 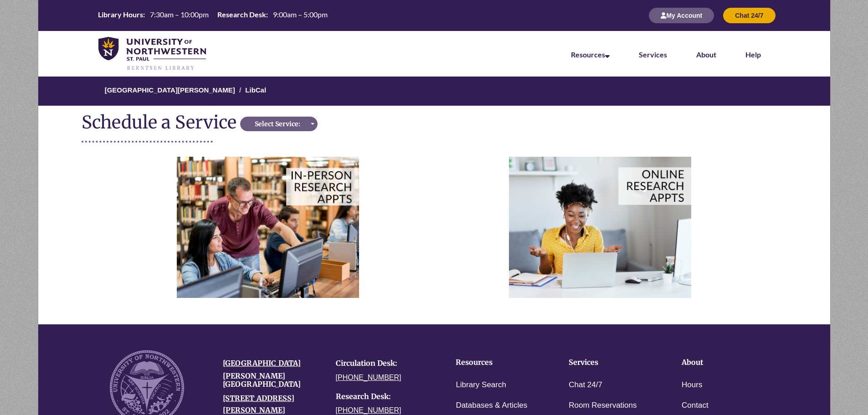 I want to click on h4: Circulation Desk:, so click(x=385, y=364).